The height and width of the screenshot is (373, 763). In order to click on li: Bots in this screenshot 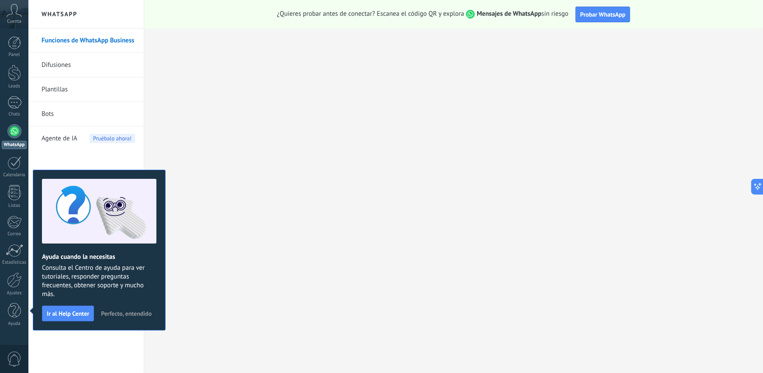, I will do `click(86, 114)`.